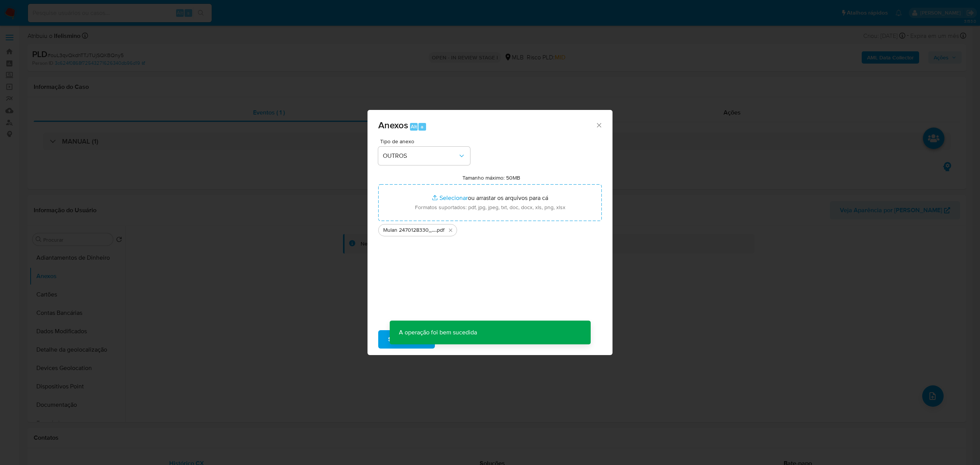 This screenshot has width=980, height=465. Describe the element at coordinates (414, 126) in the screenshot. I see `span: Alt` at that location.